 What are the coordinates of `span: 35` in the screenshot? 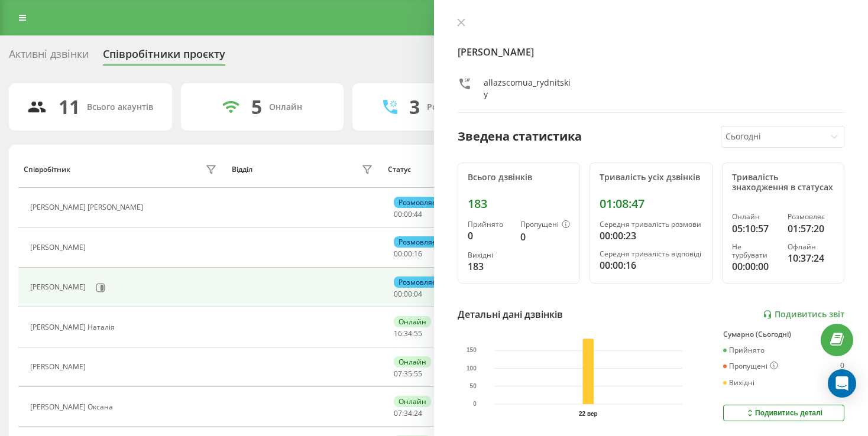 It's located at (408, 373).